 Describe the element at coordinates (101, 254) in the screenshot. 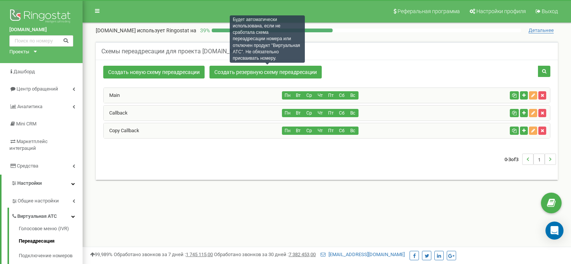

I see `span: 99,989%` at that location.